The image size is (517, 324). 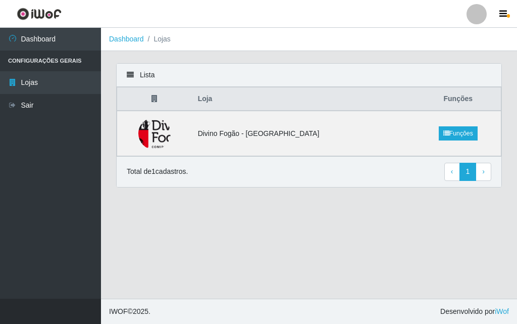 What do you see at coordinates (502, 311) in the screenshot?
I see `a: iWof` at bounding box center [502, 311].